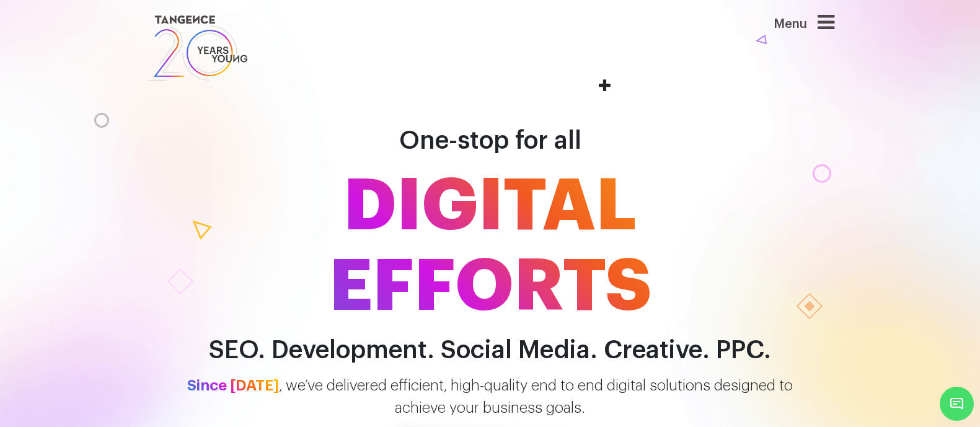 This screenshot has height=427, width=980. I want to click on span: DIGITAL EFFORTS, so click(490, 247).